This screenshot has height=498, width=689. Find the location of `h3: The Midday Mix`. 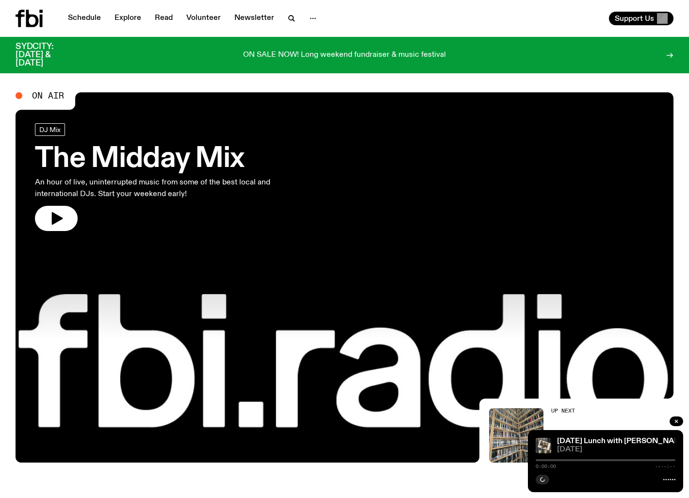

h3: The Midday Mix is located at coordinates (159, 159).